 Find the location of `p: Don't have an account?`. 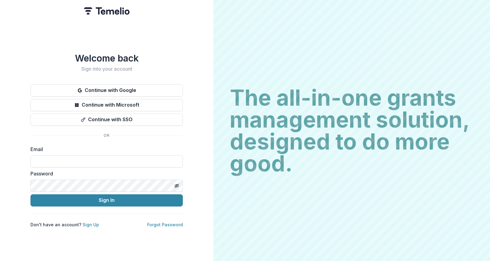

p: Don't have an account? is located at coordinates (65, 224).